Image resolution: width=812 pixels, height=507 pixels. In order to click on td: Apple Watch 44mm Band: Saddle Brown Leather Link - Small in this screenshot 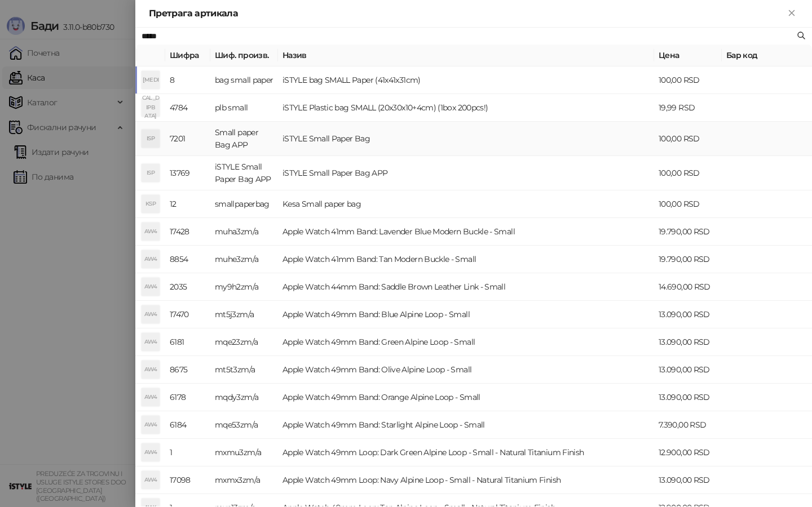, I will do `click(466, 287)`.